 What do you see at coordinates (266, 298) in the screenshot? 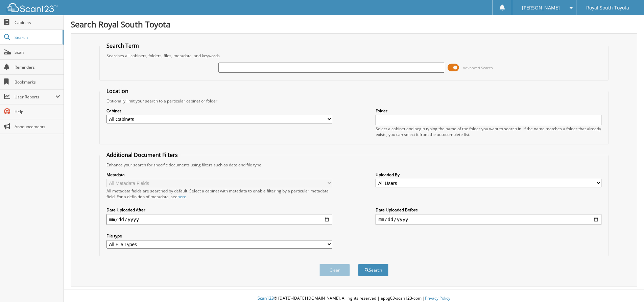
I see `span: Scan123` at bounding box center [266, 298].